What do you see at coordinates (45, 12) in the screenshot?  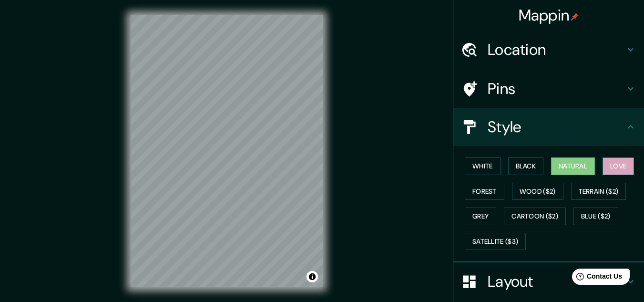 I see `span: Contact Us` at bounding box center [45, 12].